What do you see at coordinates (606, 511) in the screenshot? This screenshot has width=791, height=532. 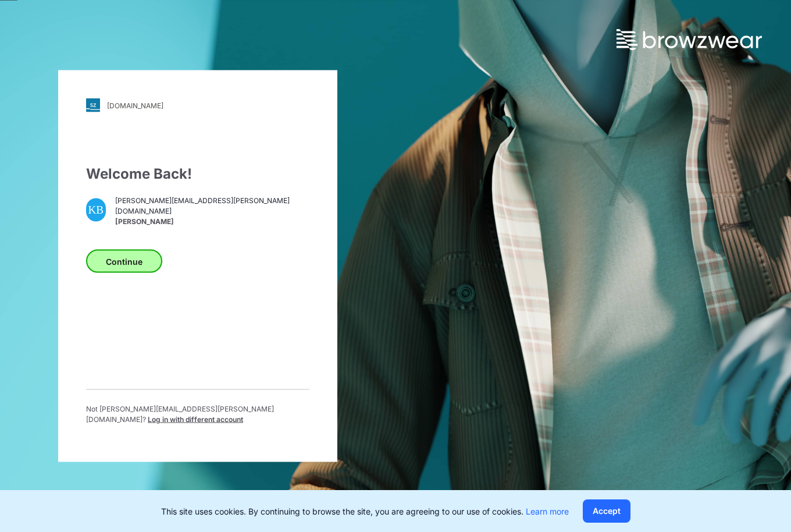 I see `button: Accept` at bounding box center [606, 511].